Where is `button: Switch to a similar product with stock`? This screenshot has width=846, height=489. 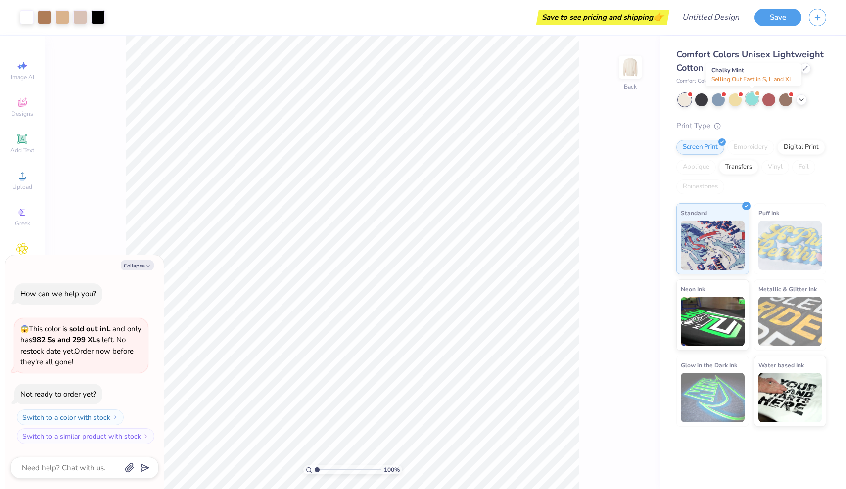 button: Switch to a similar product with stock is located at coordinates (86, 436).